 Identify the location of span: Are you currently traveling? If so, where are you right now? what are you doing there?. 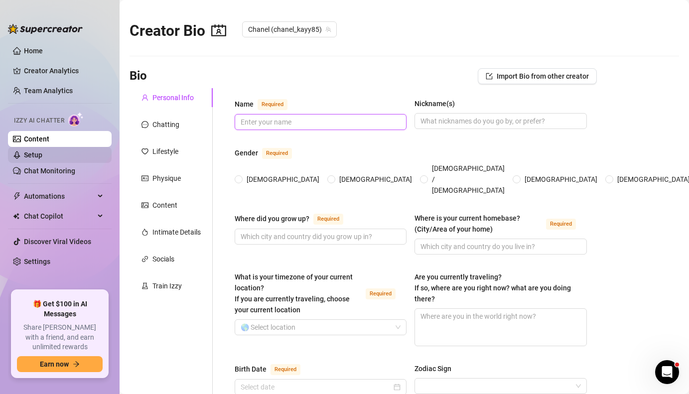
(493, 288).